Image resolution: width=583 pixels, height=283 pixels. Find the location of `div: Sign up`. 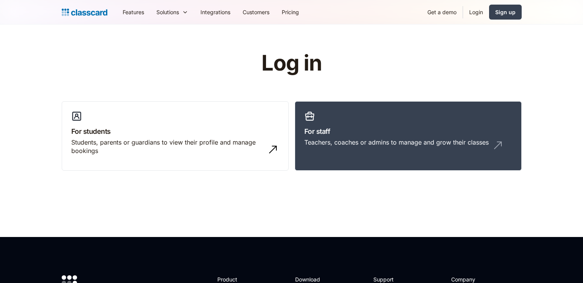

div: Sign up is located at coordinates (505, 12).